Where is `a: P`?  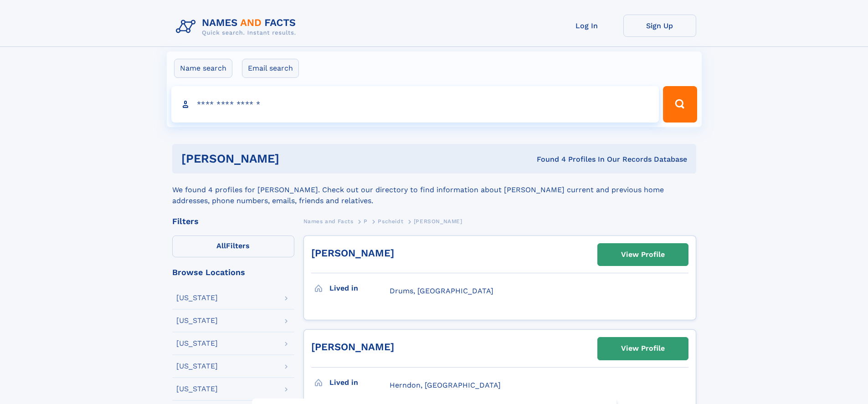 a: P is located at coordinates (365, 221).